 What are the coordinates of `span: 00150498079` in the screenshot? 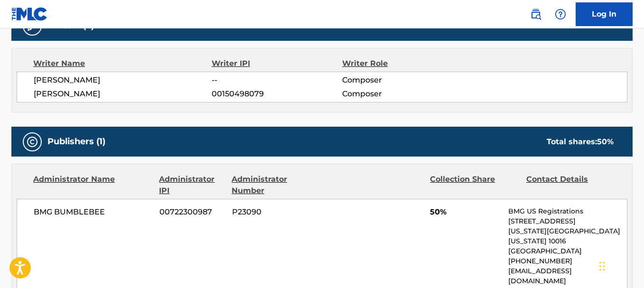 It's located at (276, 94).